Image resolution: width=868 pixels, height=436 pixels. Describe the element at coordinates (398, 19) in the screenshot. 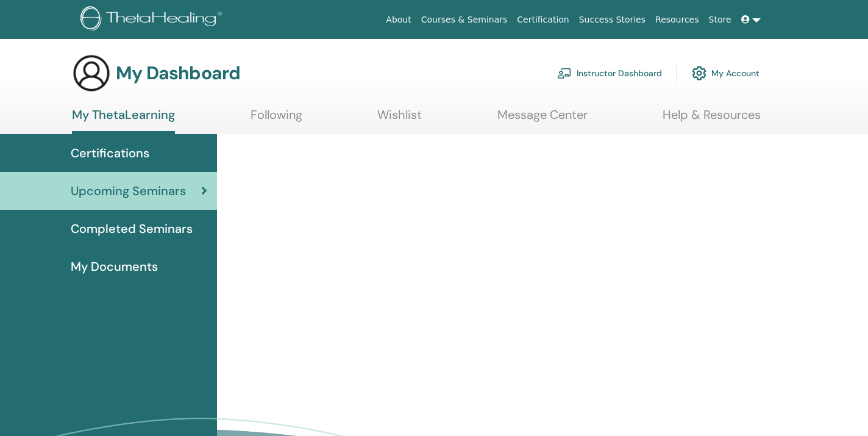

I see `a: About` at that location.